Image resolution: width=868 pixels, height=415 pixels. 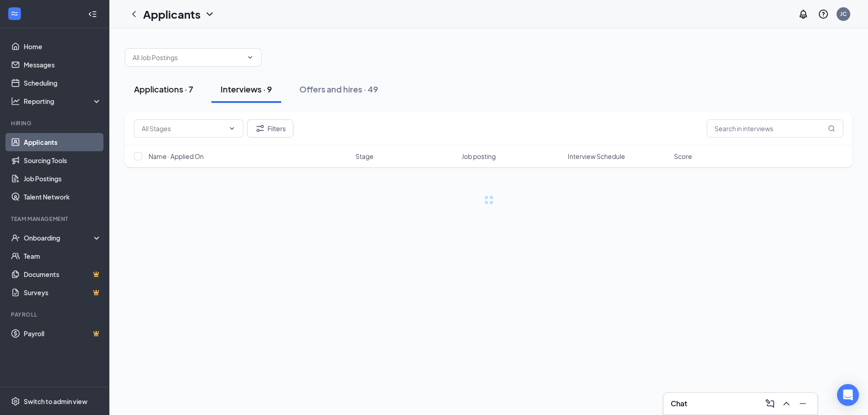 What do you see at coordinates (56, 401) in the screenshot?
I see `div: Switch to admin view` at bounding box center [56, 401].